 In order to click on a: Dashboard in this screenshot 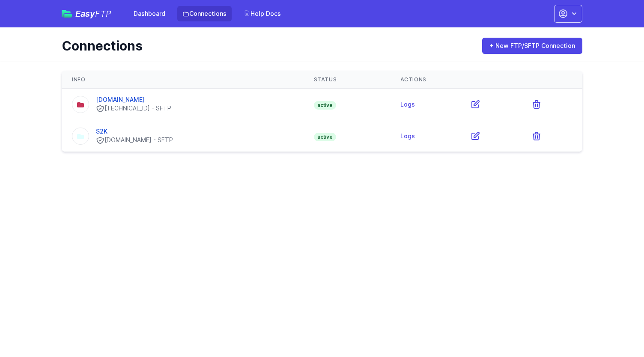, I will do `click(150, 14)`.